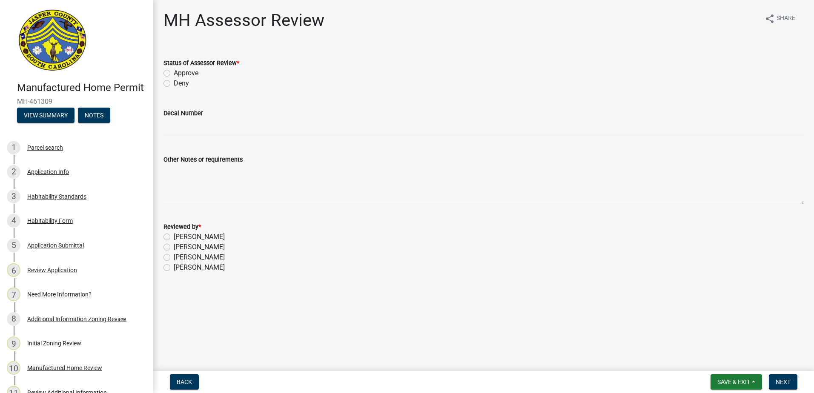 This screenshot has height=393, width=814. What do you see at coordinates (201, 63) in the screenshot?
I see `label: Status of Assessor Review` at bounding box center [201, 63].